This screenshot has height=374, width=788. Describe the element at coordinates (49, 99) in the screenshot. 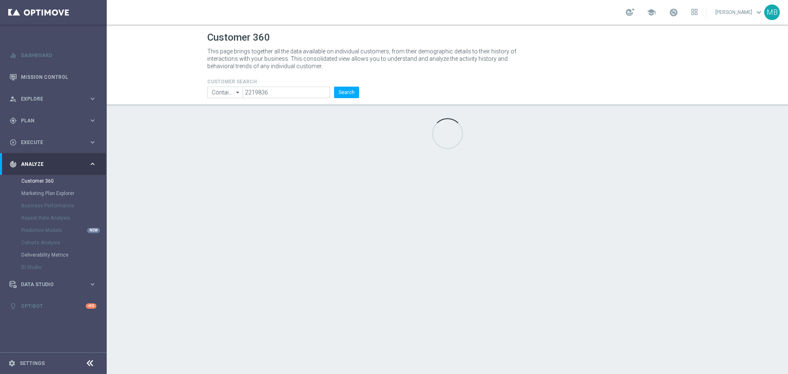

I see `div: Explore` at that location.